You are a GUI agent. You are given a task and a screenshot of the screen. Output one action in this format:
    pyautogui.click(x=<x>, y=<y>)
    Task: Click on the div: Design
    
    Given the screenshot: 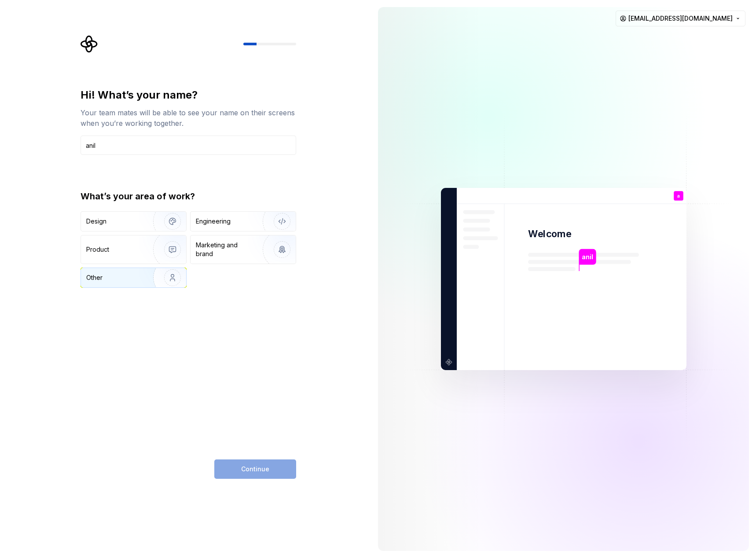 What is the action you would take?
    pyautogui.click(x=96, y=222)
    